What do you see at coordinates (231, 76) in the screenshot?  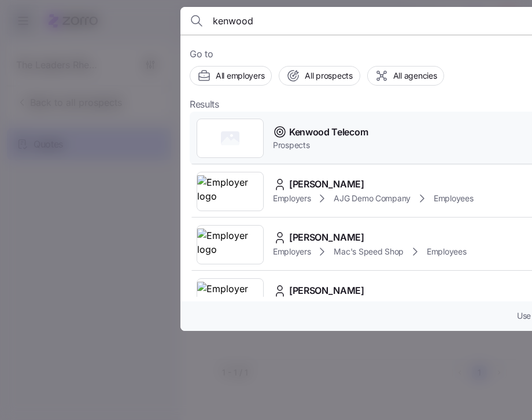 I see `button: All employers` at bounding box center [231, 76].